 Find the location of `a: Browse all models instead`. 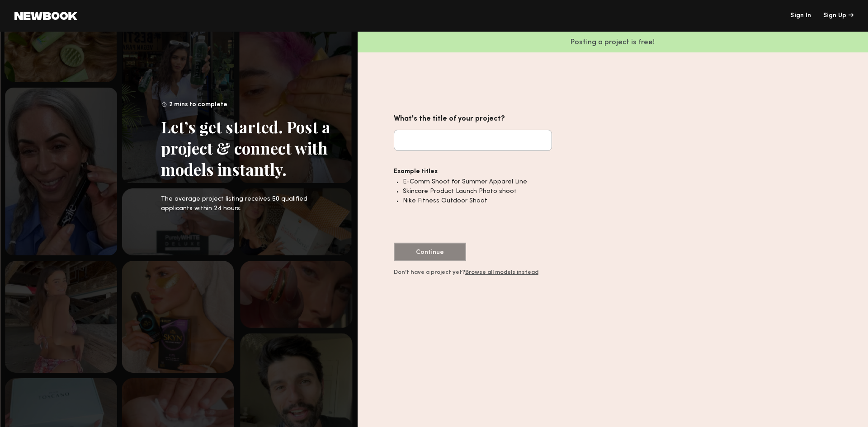

a: Browse all models instead is located at coordinates (501, 272).